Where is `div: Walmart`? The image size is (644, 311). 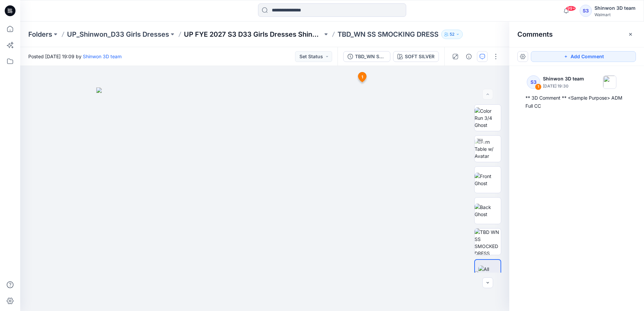 div: Walmart is located at coordinates (615, 15).